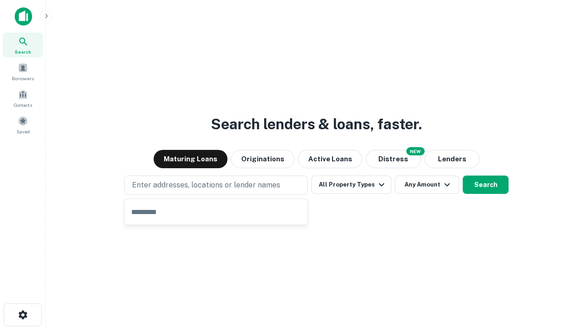 The height and width of the screenshot is (330, 587). What do you see at coordinates (216, 185) in the screenshot?
I see `button: Enter addresses, locations or lender names` at bounding box center [216, 185].